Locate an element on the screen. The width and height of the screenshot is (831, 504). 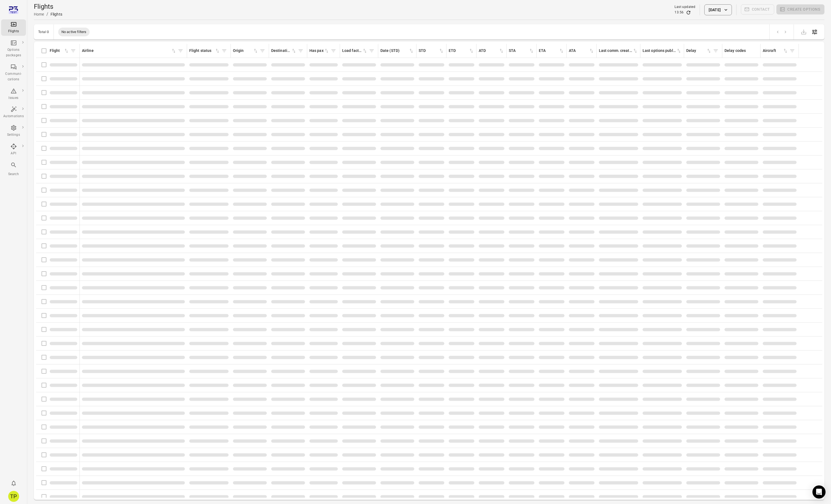
span: Please make a selection to export is located at coordinates (804, 31).